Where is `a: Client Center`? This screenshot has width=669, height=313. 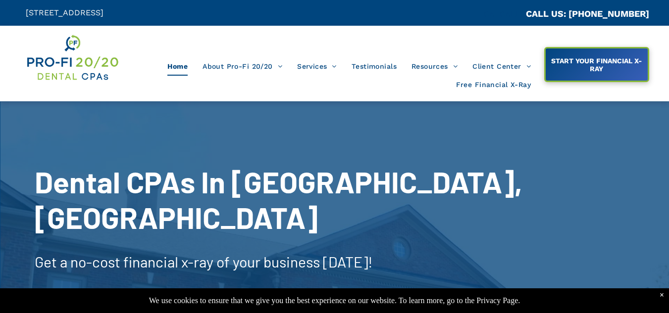 a: Client Center is located at coordinates (502, 66).